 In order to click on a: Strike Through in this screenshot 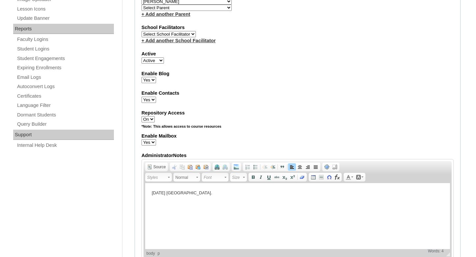, I will do `click(277, 177)`.